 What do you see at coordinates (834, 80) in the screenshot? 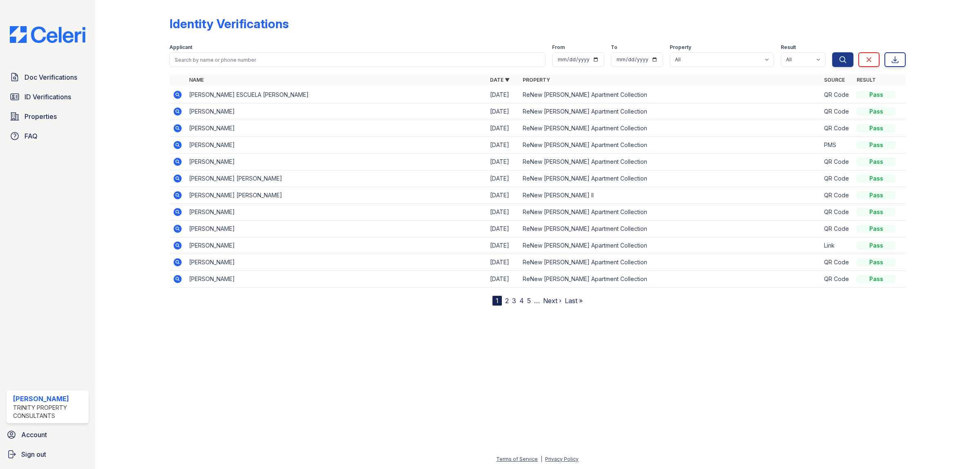
I see `a: Source` at bounding box center [834, 80].